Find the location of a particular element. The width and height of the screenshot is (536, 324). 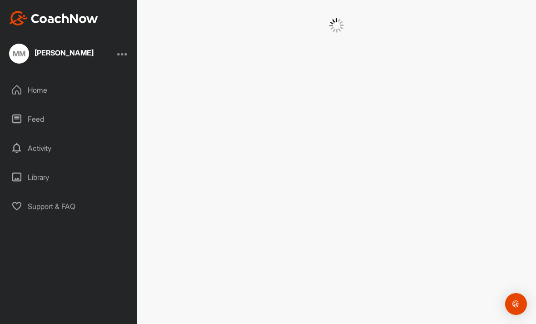

div: Support & FAQ is located at coordinates (69, 206).